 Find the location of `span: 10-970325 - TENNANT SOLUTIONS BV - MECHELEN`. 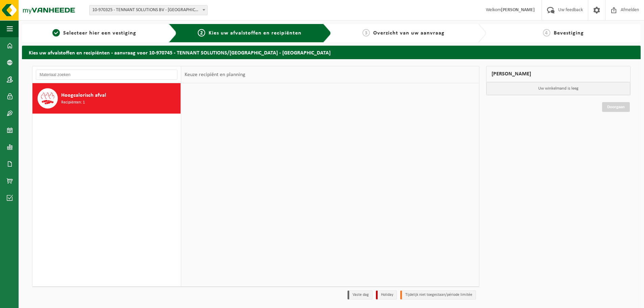

span: 10-970325 - TENNANT SOLUTIONS BV - MECHELEN is located at coordinates (149, 10).